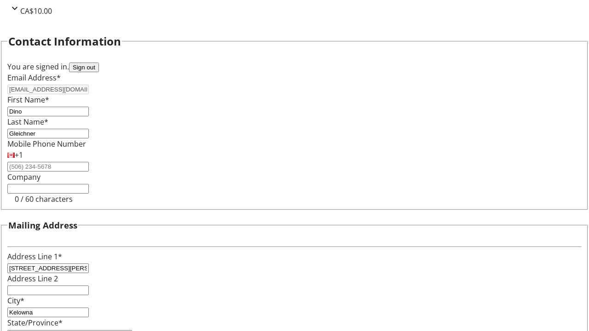 The width and height of the screenshot is (589, 331). I want to click on label: State/Province*, so click(35, 323).